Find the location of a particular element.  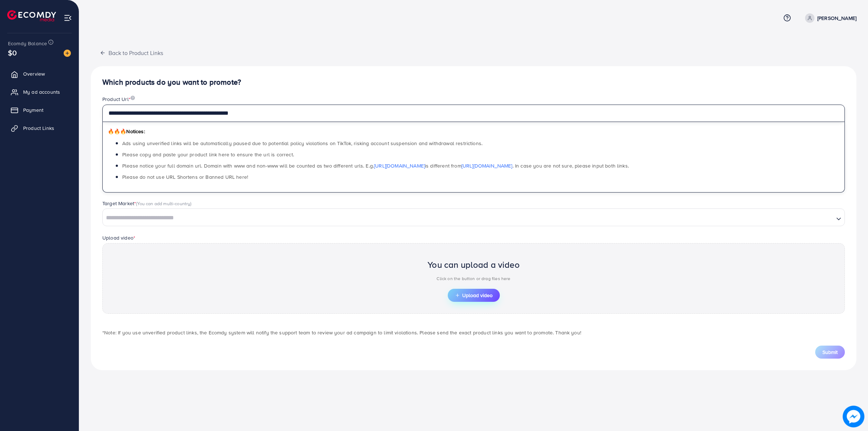

span: Overview is located at coordinates (34, 74).